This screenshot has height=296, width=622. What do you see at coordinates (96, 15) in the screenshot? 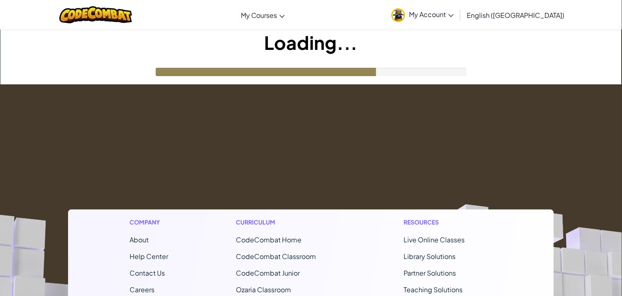
I see `img: CodeCombat logo` at bounding box center [96, 15].